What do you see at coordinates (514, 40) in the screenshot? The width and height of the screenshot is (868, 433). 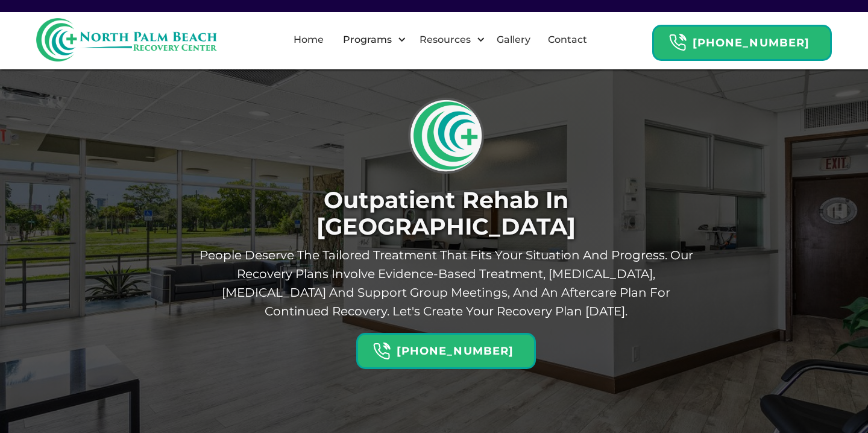 I see `a: Gallery` at bounding box center [514, 40].